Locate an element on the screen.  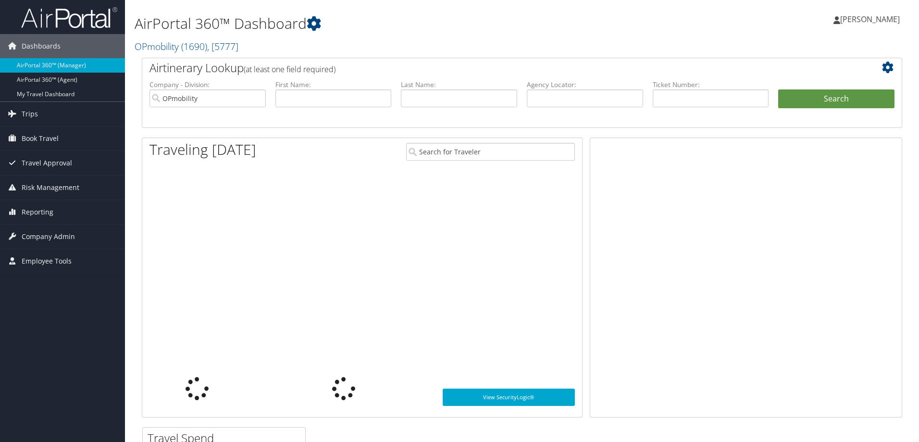
img: airportal-logo.png is located at coordinates (69, 17).